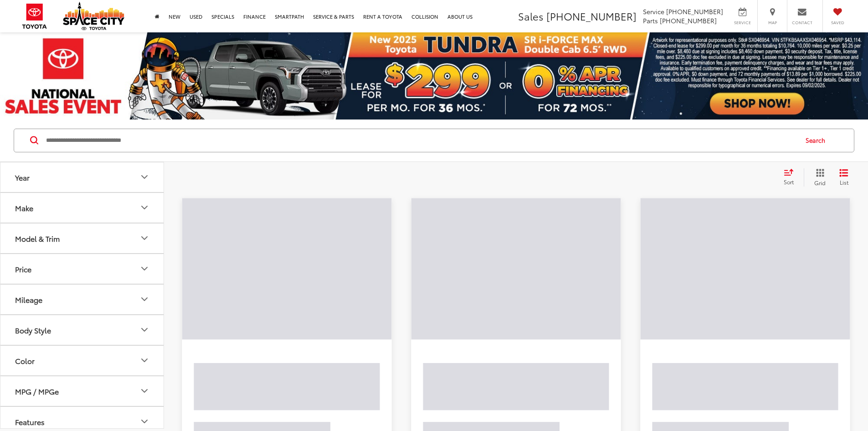 The height and width of the screenshot is (431, 868). What do you see at coordinates (802, 22) in the screenshot?
I see `span: Contact` at bounding box center [802, 22].